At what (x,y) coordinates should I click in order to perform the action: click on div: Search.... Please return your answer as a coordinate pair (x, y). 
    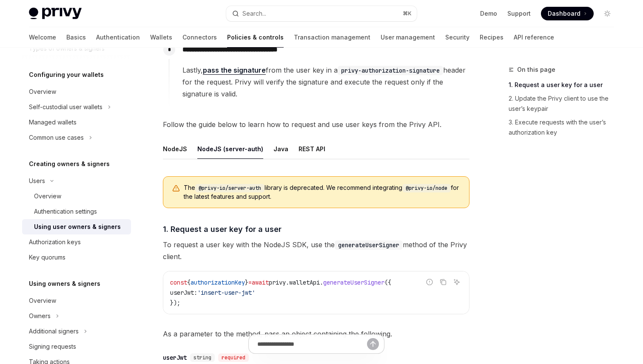
    Looking at the image, I should click on (254, 14).